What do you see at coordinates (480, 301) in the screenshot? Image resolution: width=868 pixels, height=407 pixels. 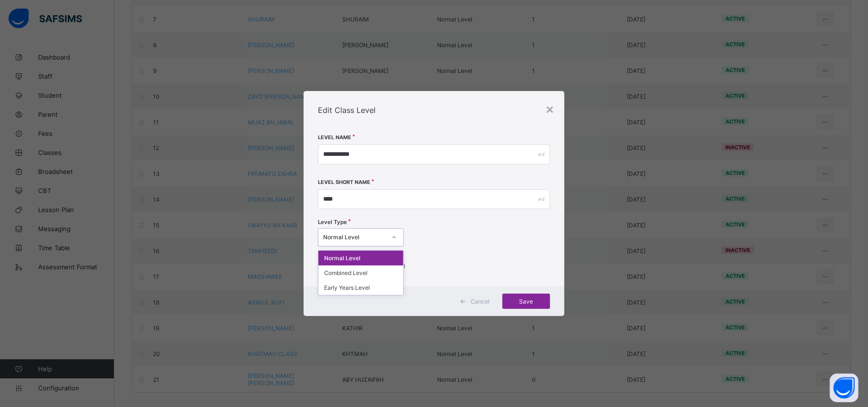 I see `span: Cancel` at bounding box center [480, 301].